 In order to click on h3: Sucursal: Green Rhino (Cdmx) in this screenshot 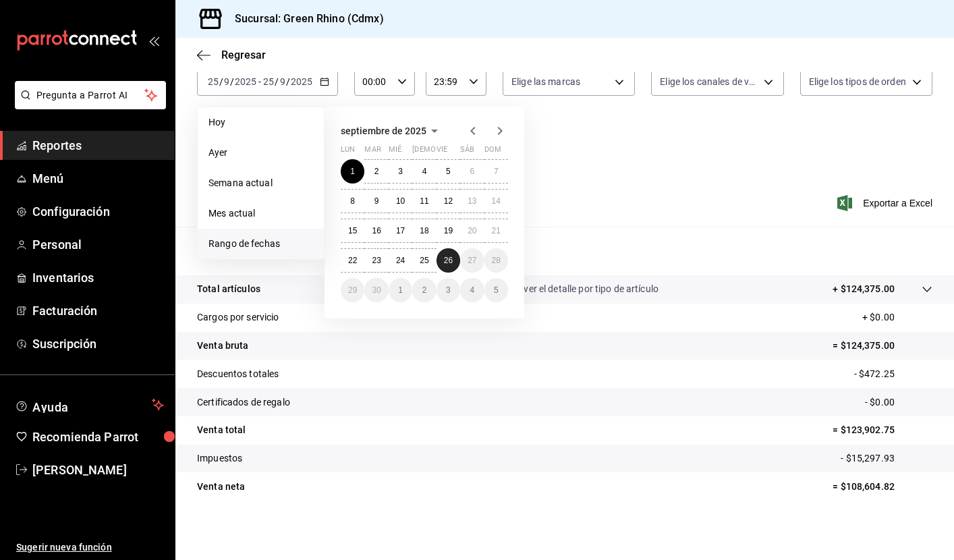, I will do `click(304, 19)`.